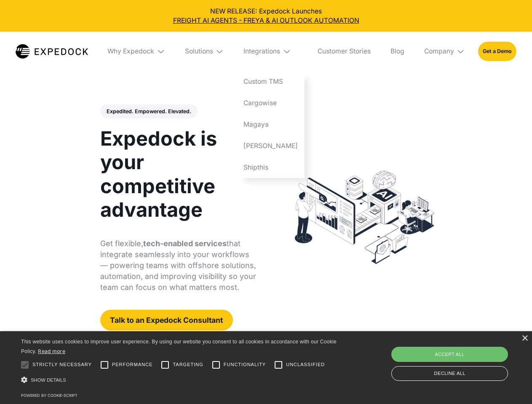 The height and width of the screenshot is (404, 532). I want to click on a: Powered by cookie-script, so click(50, 395).